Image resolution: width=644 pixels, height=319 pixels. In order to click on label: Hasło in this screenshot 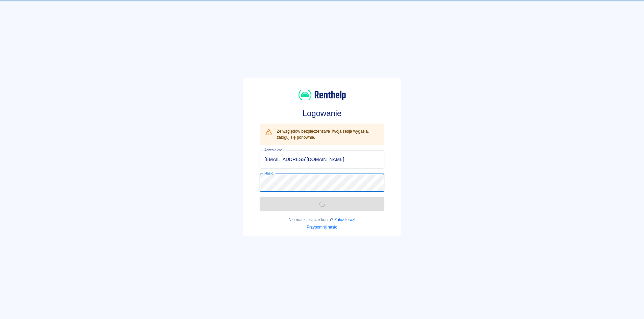, I will do `click(269, 173)`.